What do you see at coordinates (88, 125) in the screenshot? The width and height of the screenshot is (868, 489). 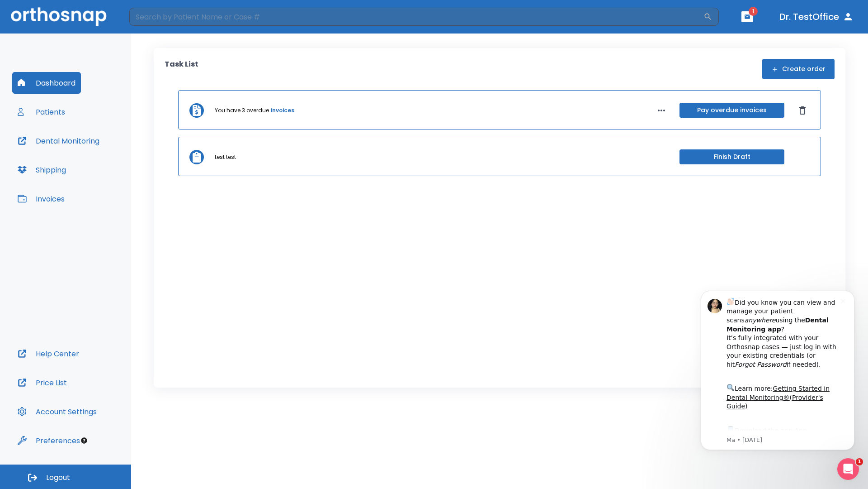 I see `a: (Provider's Guide)` at bounding box center [88, 125].